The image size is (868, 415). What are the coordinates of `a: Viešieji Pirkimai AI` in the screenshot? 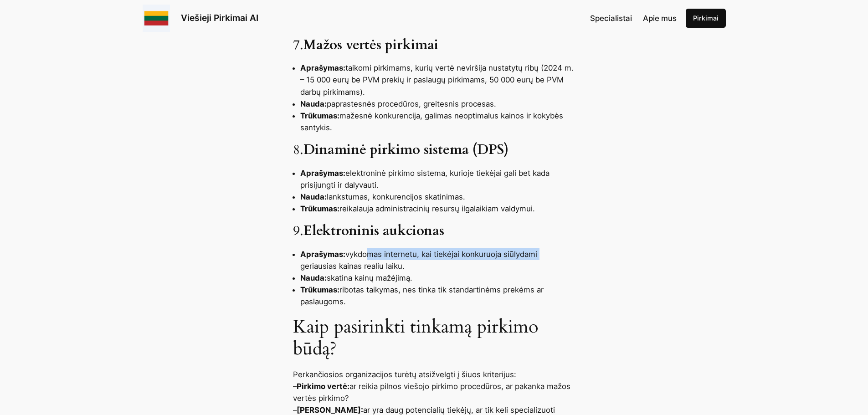 It's located at (219, 18).